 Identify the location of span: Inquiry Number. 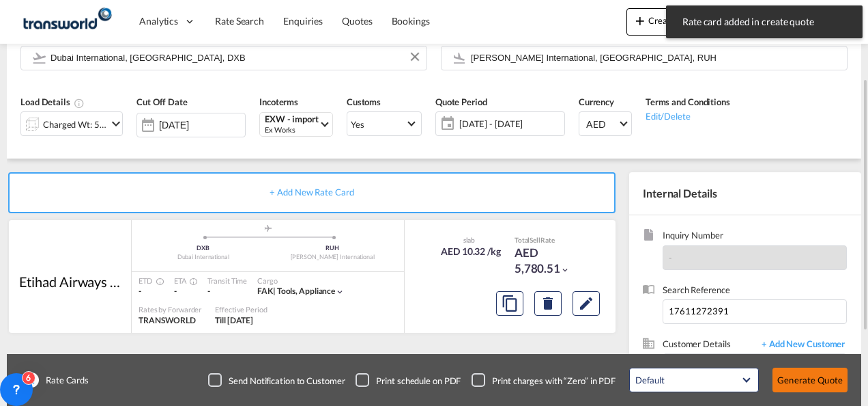
(755, 236).